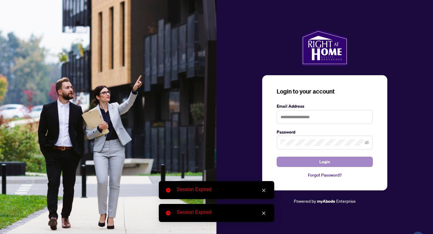 This screenshot has width=433, height=234. I want to click on label: Email Address, so click(325, 106).